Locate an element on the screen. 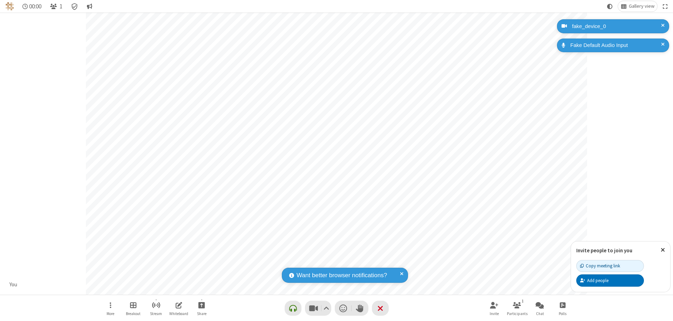  button: Connect your audio is located at coordinates (293, 308).